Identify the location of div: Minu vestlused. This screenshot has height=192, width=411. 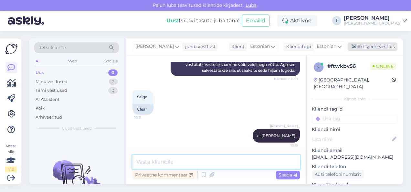
(51, 82).